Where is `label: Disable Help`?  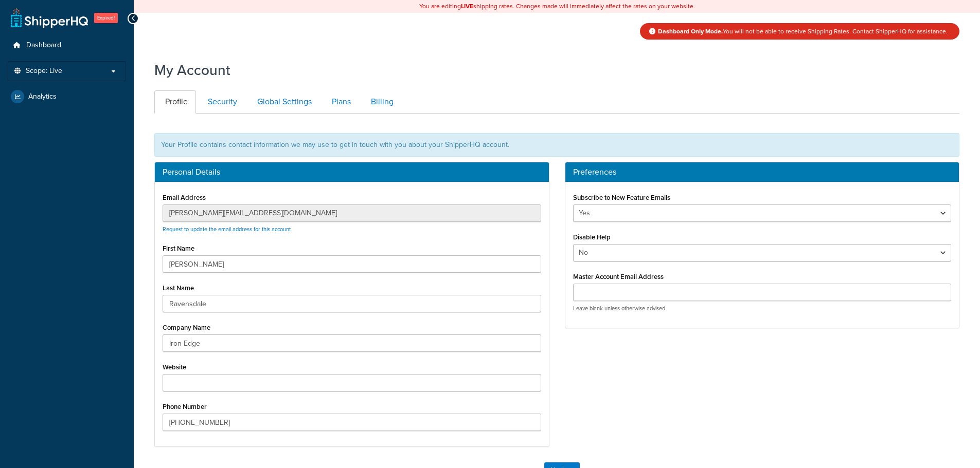
label: Disable Help is located at coordinates (591, 237).